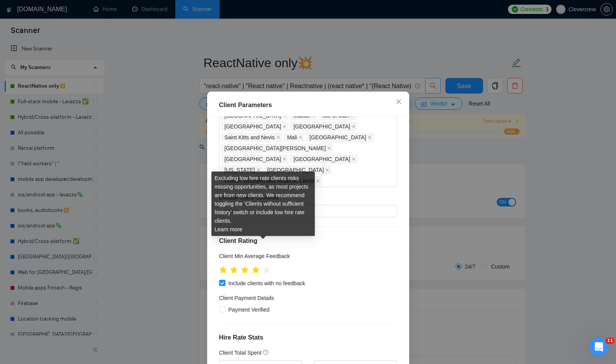  Describe the element at coordinates (263, 204) in the screenshot. I see `div: Excluding low hire rate clients risks missing opportunities, as most projects are from new client...` at that location.